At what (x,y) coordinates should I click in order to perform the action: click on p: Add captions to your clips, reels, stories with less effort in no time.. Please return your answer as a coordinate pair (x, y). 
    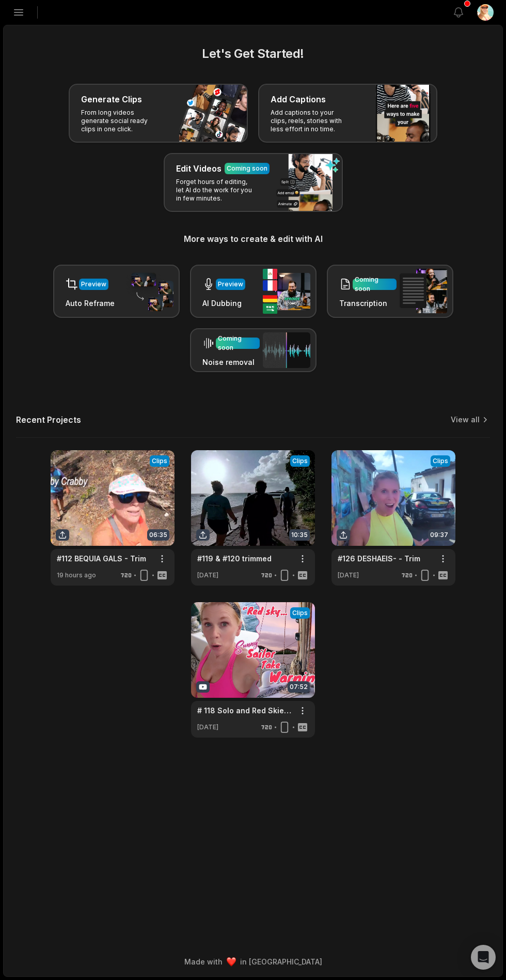
    Looking at the image, I should click on (310, 121).